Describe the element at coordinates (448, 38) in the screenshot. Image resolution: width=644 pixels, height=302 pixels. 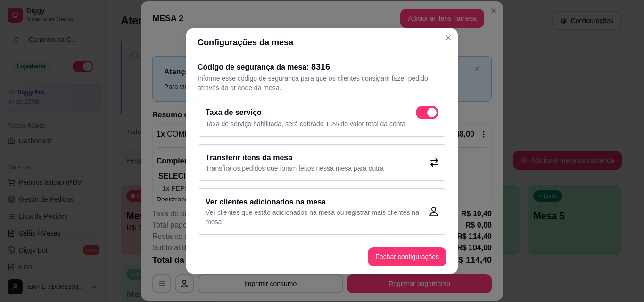
I see `button: Close` at that location.